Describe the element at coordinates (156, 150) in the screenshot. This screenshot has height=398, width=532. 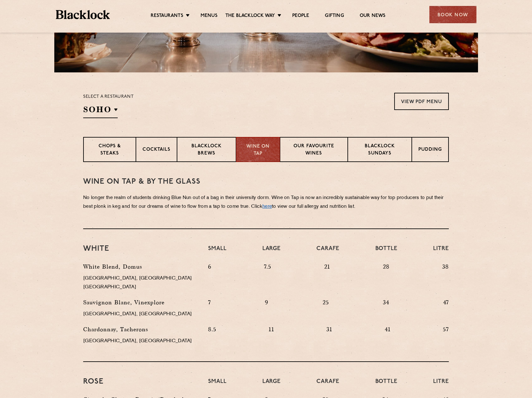
I see `p: Cocktails` at that location.